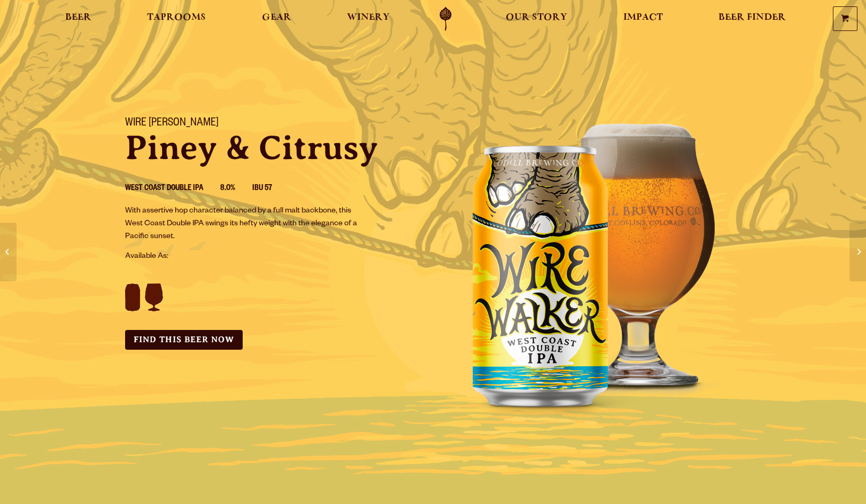 The image size is (866, 504). What do you see at coordinates (273, 257) in the screenshot?
I see `p: Available As:` at bounding box center [273, 257].